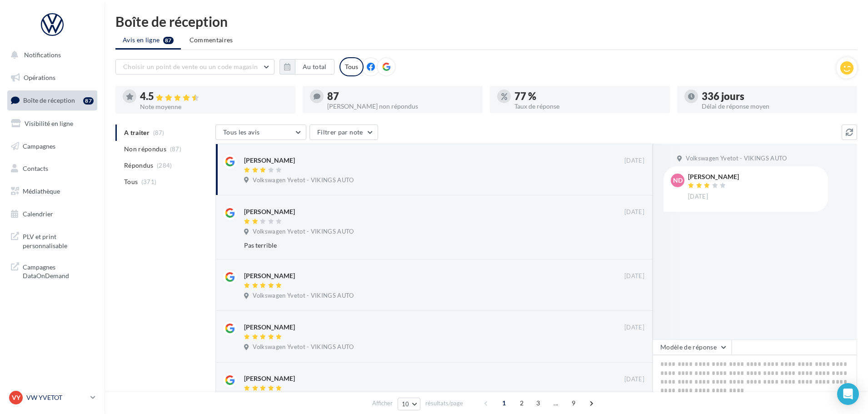  Describe the element at coordinates (52, 214) in the screenshot. I see `a: Calendrier` at that location.